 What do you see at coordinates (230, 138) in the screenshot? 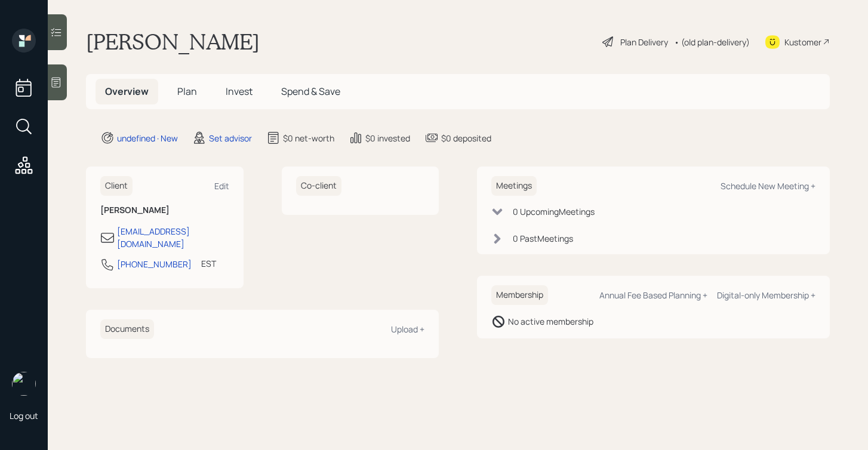
I see `div: Set advisor` at bounding box center [230, 138].